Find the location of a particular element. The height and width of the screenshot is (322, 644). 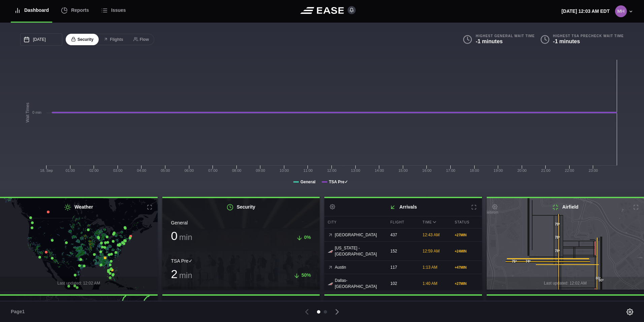

text: 19:00 is located at coordinates (498, 170).